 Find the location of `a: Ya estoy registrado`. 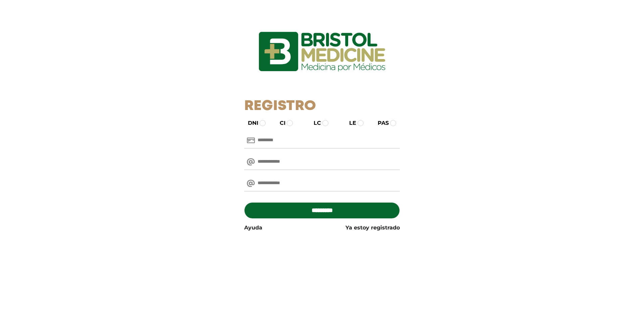

a: Ya estoy registrado is located at coordinates (373, 228).